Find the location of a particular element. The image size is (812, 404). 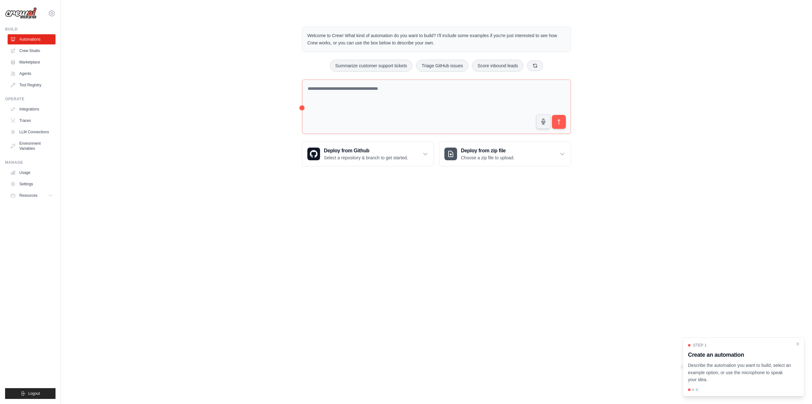

a: Marketplace is located at coordinates (31, 62).